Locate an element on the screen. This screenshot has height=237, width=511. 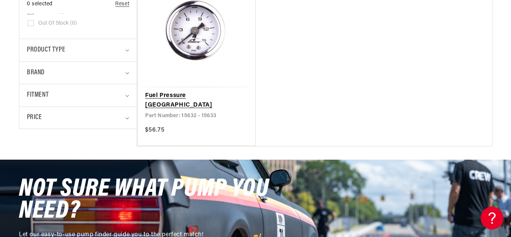
summary: Price is located at coordinates (78, 117).